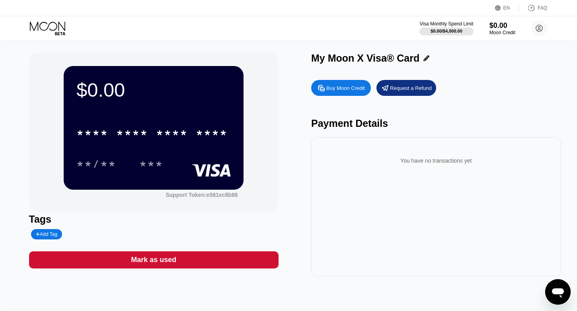 The height and width of the screenshot is (311, 577). What do you see at coordinates (154, 219) in the screenshot?
I see `div: Tags` at bounding box center [154, 219].